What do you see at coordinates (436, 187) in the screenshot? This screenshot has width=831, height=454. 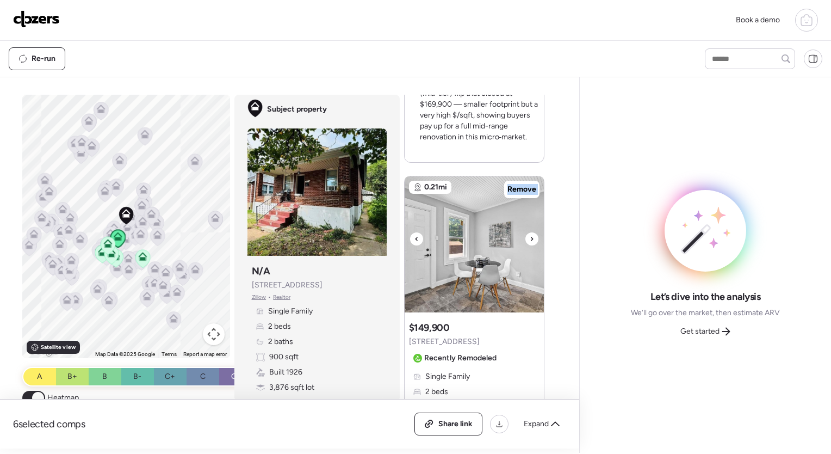 I see `span: 0.21mi` at bounding box center [436, 187].